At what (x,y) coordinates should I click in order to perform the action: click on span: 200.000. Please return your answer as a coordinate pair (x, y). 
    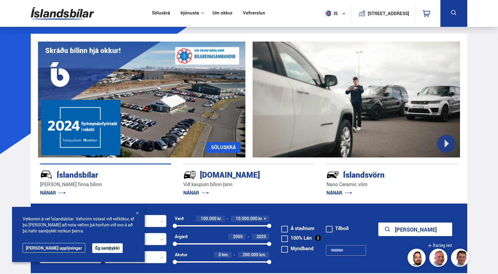
    Looking at the image, I should click on (251, 255).